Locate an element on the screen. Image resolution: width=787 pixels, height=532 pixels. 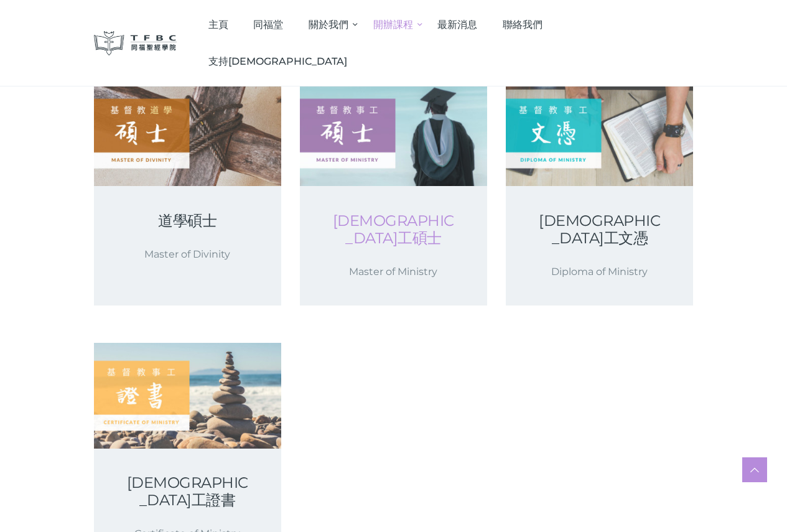
a: 道學碩士 is located at coordinates (187, 221).